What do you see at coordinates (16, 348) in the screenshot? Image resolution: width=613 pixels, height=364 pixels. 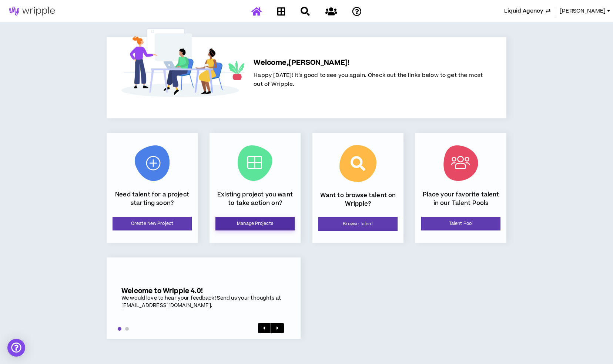 I see `div: Open Intercom Messenger` at bounding box center [16, 348].